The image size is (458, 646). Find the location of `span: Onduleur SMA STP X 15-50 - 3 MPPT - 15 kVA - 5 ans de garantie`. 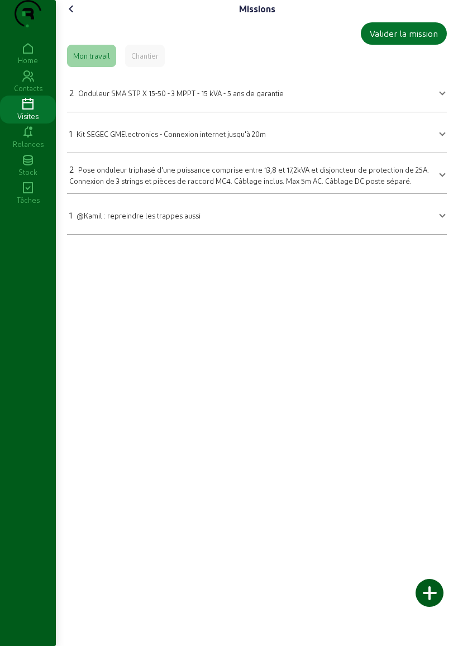

span: Onduleur SMA STP X 15-50 - 3 MPPT - 15 kVA - 5 ans de garantie is located at coordinates (181, 93).